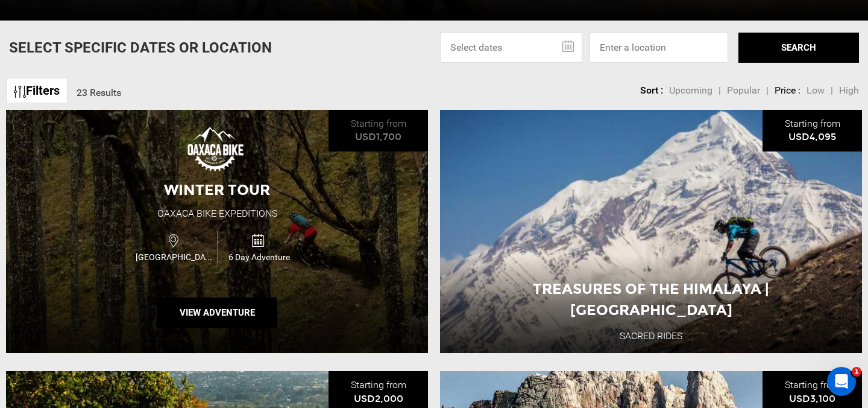  What do you see at coordinates (217, 214) in the screenshot?
I see `div: Oaxaca Bike Expeditions` at bounding box center [217, 214].